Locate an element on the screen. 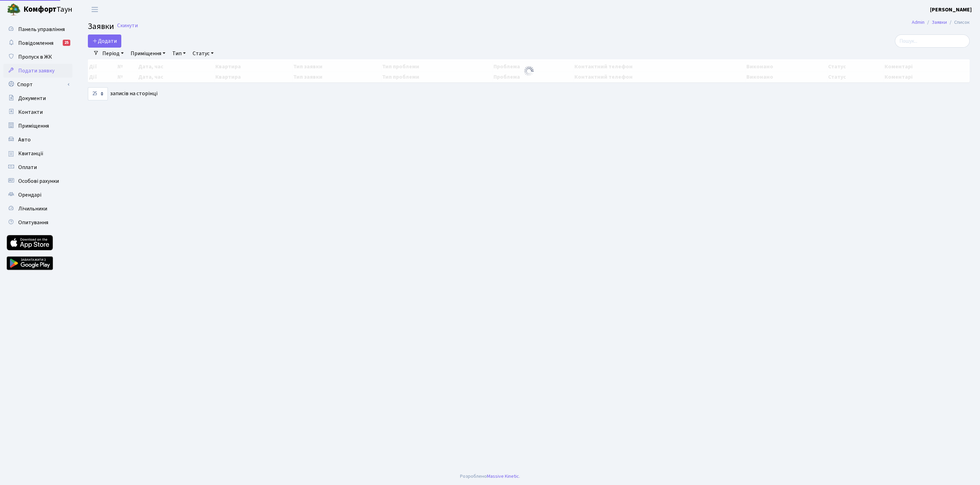 This screenshot has width=980, height=485. a: Контакти is located at coordinates (38, 112).